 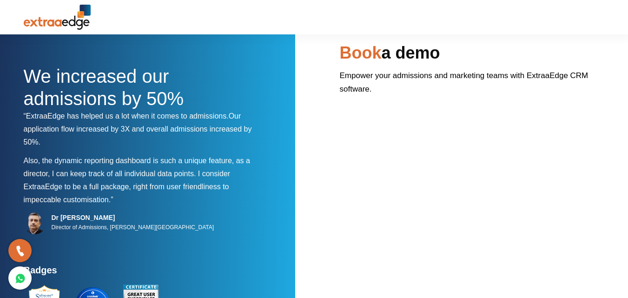 I want to click on span: We increased our admissions by 50%, so click(x=104, y=87).